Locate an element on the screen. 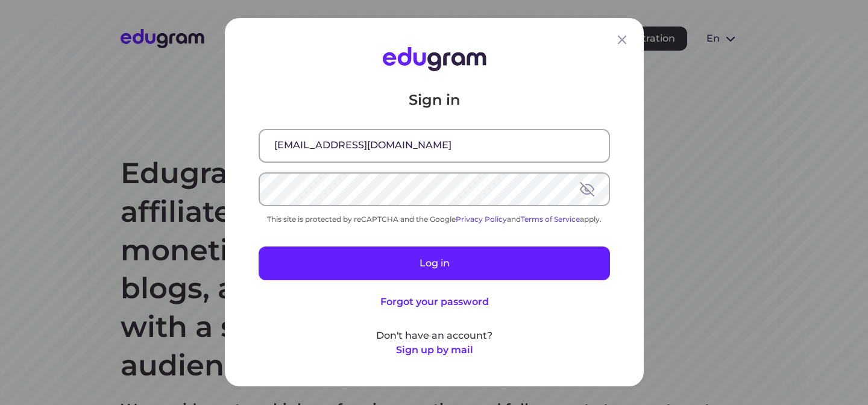 The width and height of the screenshot is (868, 405). a: Privacy Policy is located at coordinates (481, 219).